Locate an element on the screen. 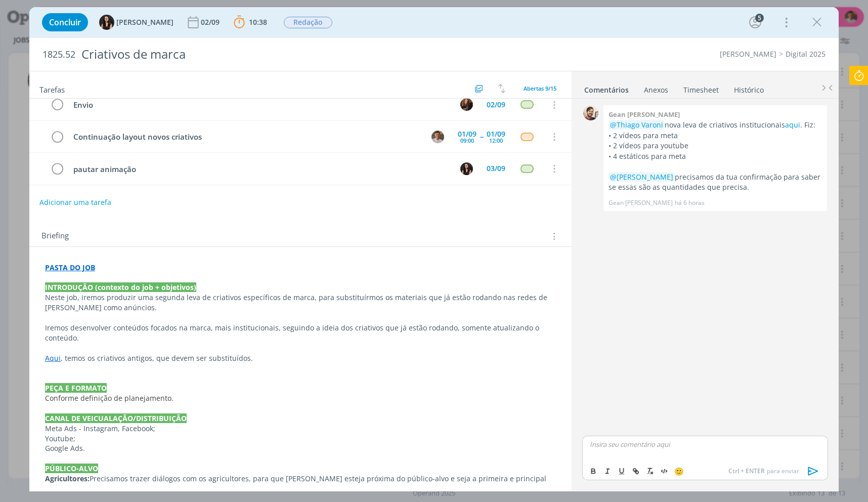  button: I is located at coordinates (466, 169).